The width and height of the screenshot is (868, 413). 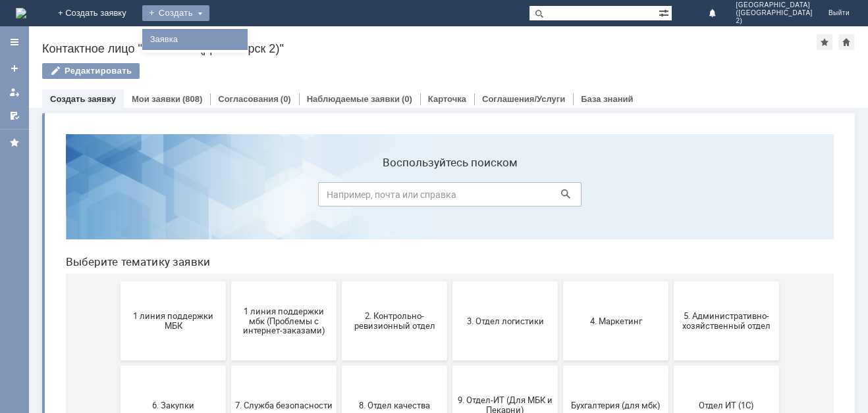 What do you see at coordinates (339, 281) in the screenshot?
I see `button: 8. Отдел качества` at bounding box center [339, 281].